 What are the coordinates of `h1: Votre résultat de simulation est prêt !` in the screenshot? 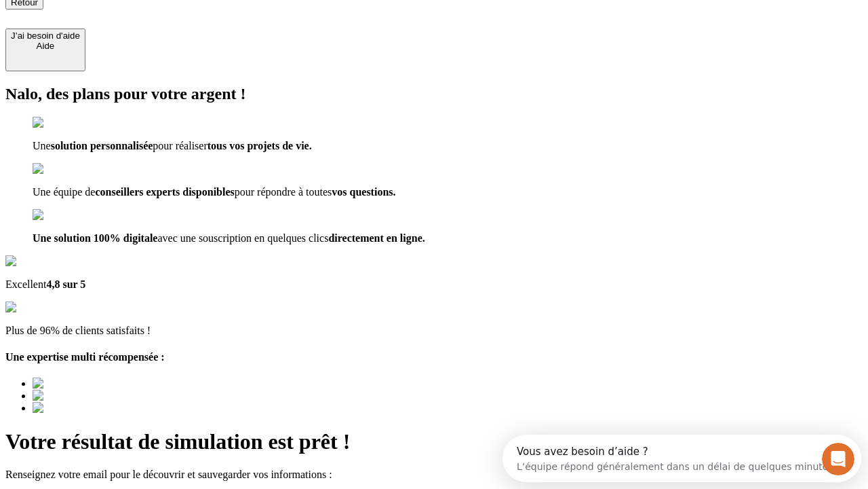 It's located at (434, 441).